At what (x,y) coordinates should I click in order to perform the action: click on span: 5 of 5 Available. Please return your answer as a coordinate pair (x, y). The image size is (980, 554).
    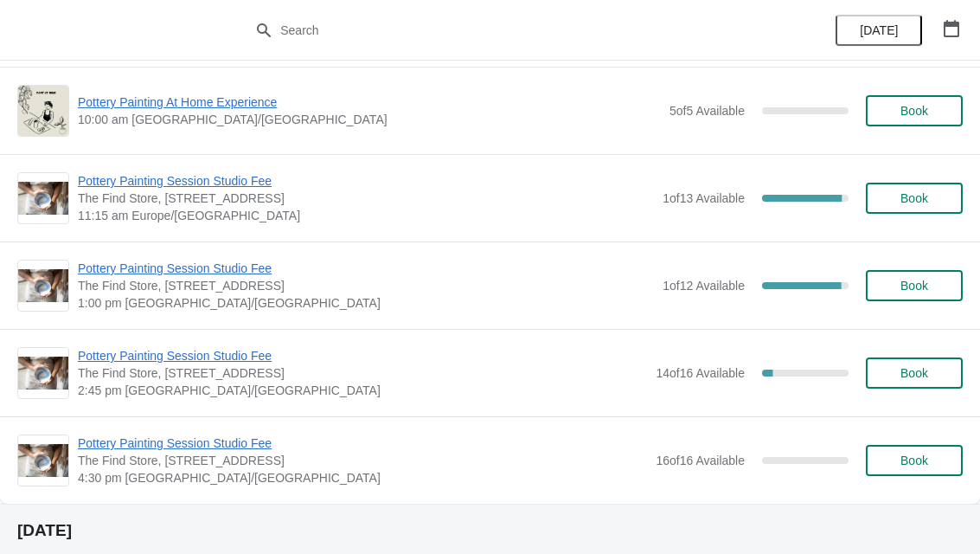
    Looking at the image, I should click on (706, 111).